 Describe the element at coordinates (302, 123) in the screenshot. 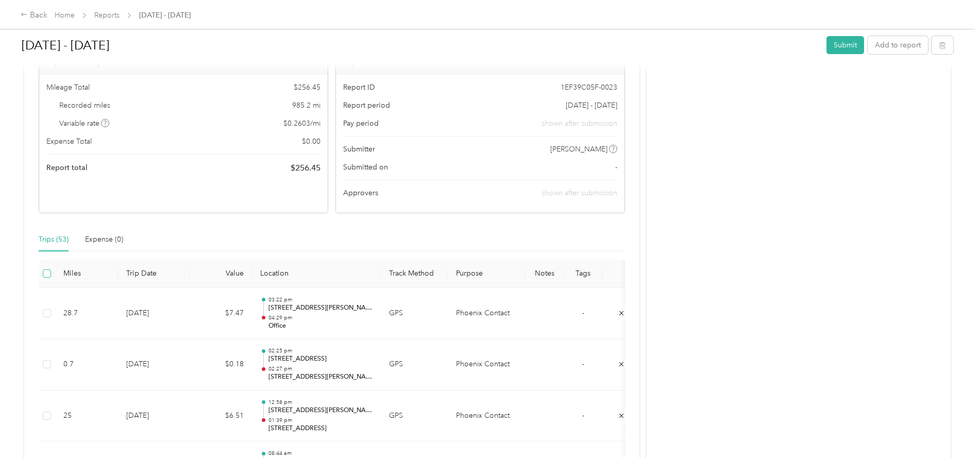

I see `span: $ 0.2603 / mi` at that location.